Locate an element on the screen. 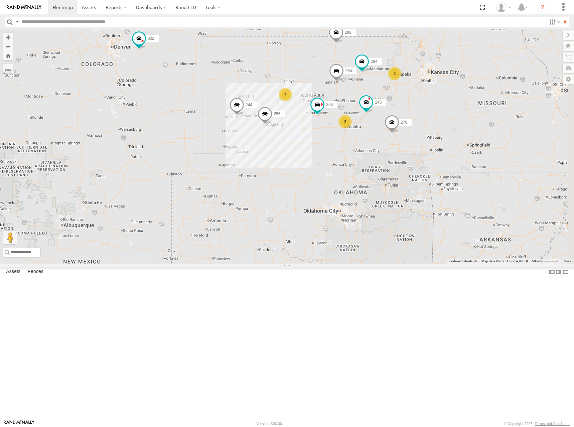  div: Version: 306.00 is located at coordinates (269, 423).